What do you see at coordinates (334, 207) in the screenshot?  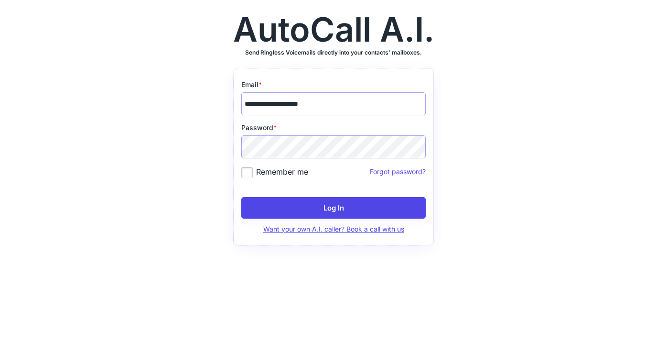 I see `button: Log In` at bounding box center [334, 207].